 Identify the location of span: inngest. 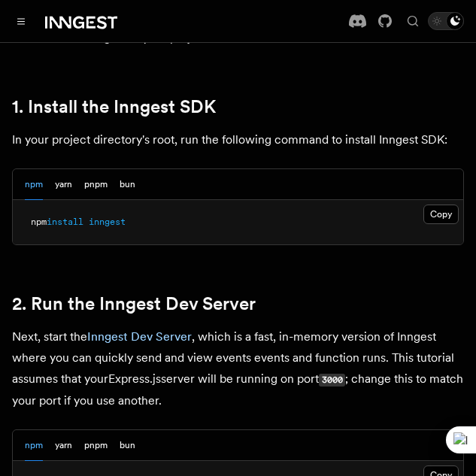
(106, 222).